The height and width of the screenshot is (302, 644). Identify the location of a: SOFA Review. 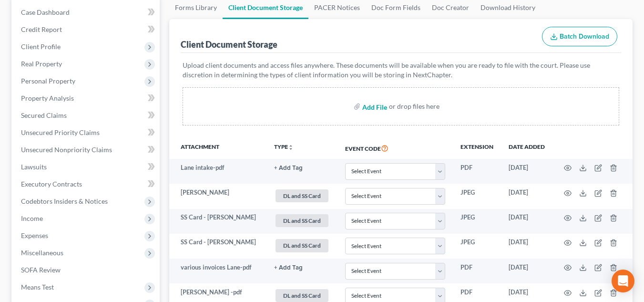
(87, 270).